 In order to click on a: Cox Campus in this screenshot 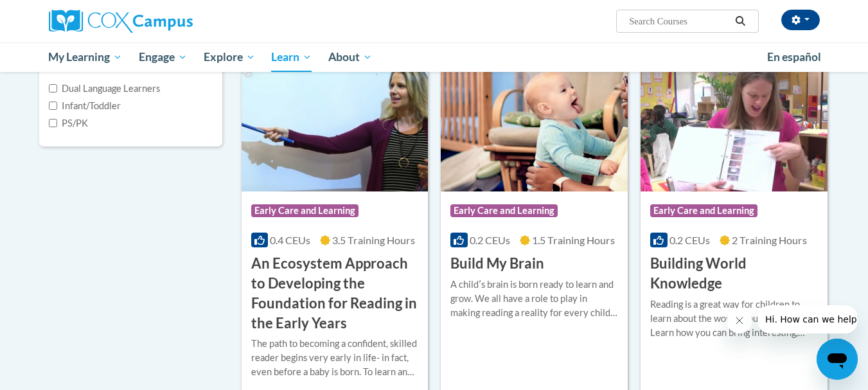, I will do `click(171, 21)`.